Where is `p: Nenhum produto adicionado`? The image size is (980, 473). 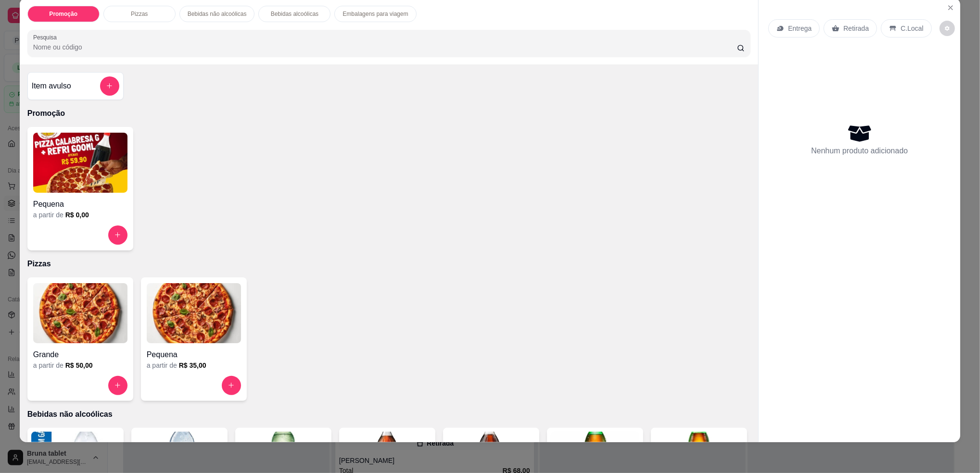
p: Nenhum produto adicionado is located at coordinates (859, 151).